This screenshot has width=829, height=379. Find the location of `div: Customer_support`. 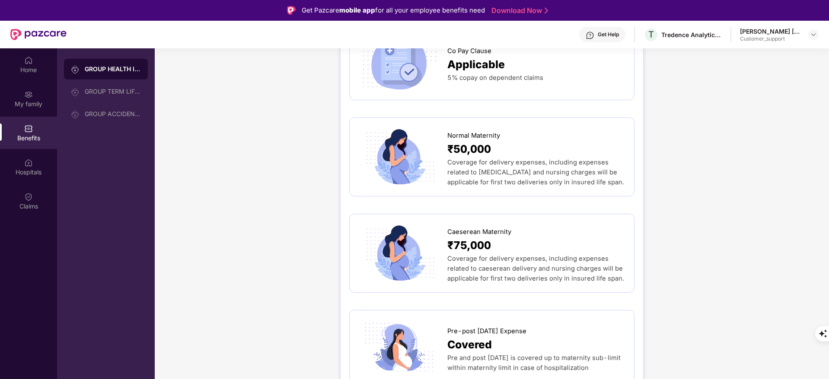

div: Customer_support is located at coordinates (770, 39).